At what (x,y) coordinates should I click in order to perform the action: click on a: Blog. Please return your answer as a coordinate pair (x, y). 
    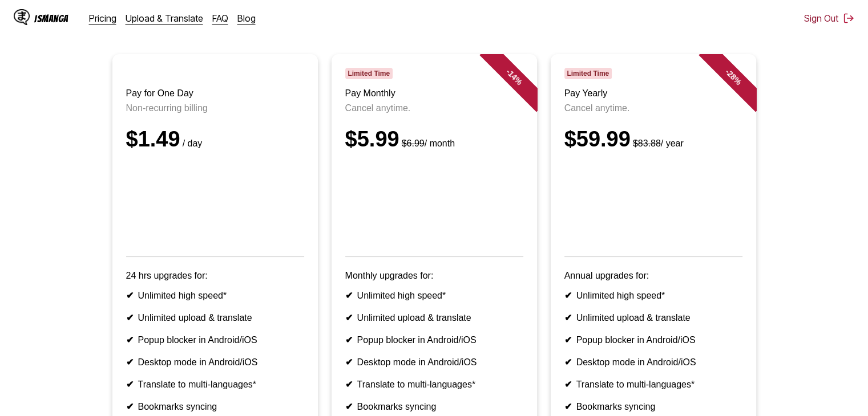
    Looking at the image, I should click on (247, 18).